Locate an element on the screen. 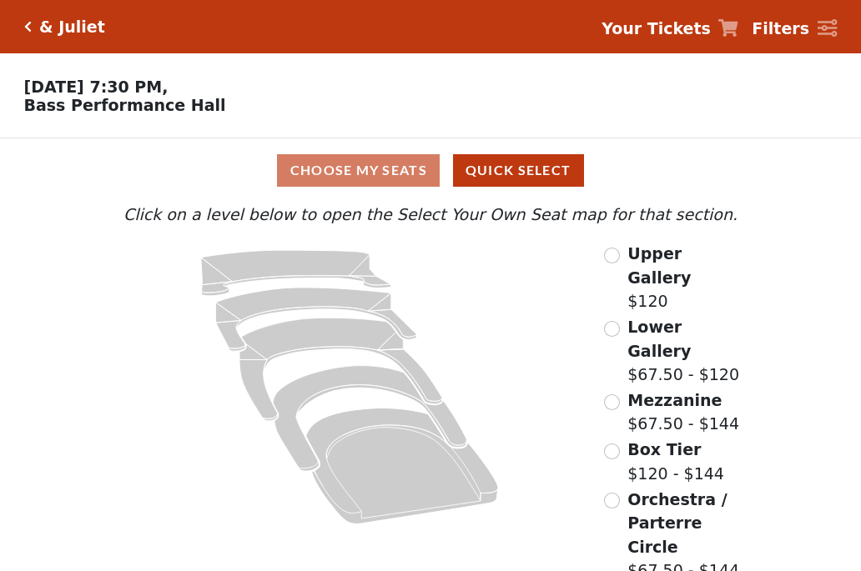 Image resolution: width=861 pixels, height=571 pixels. span: Box Tier is located at coordinates (664, 450).